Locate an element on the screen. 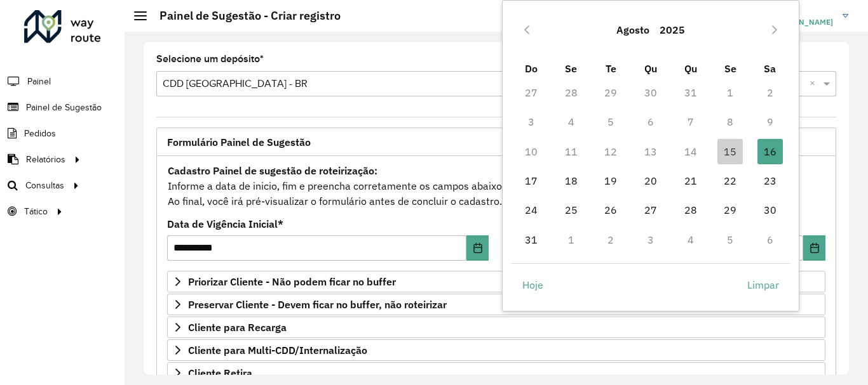  span: Do is located at coordinates (531, 69).